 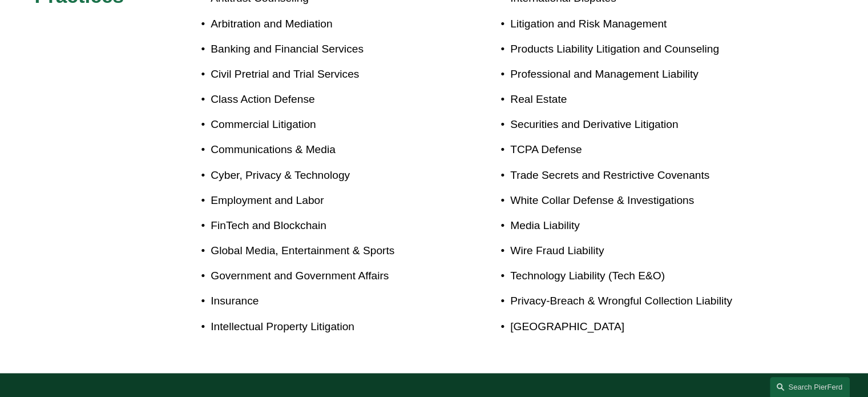 I want to click on p: Securities and Derivative Litigation, so click(x=639, y=124).